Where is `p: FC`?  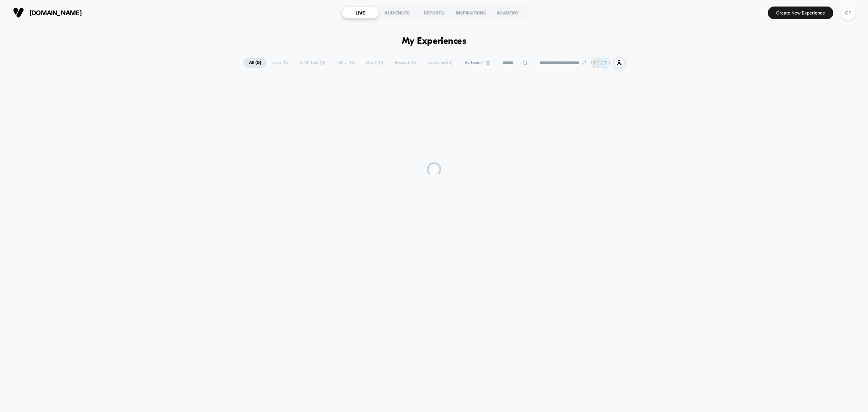 p: FC is located at coordinates (597, 63).